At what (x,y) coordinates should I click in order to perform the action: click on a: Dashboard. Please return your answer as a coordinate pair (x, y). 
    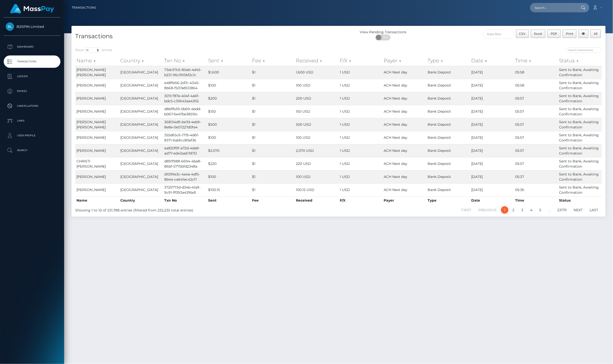
    Looking at the image, I should click on (32, 47).